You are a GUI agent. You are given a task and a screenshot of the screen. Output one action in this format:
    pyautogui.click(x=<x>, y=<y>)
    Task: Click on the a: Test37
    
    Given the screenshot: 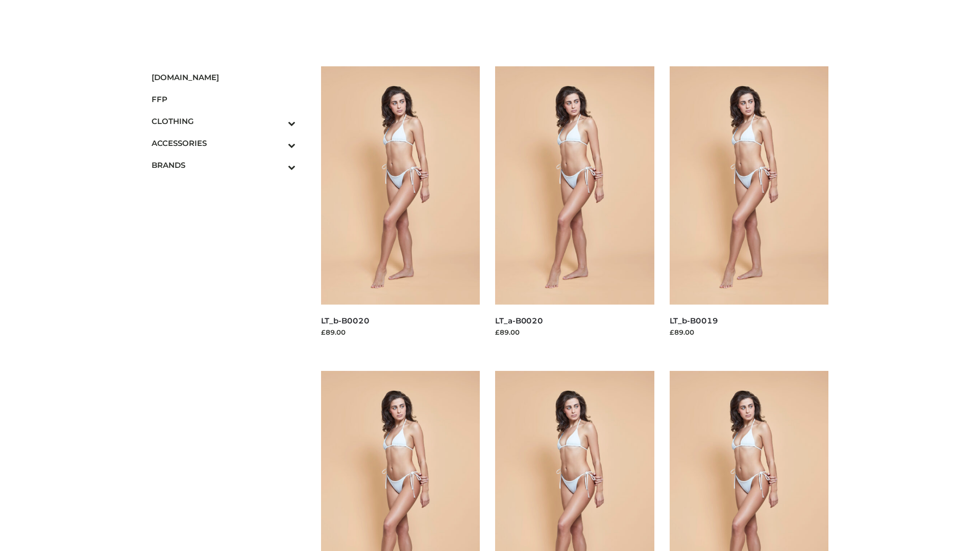 What is the action you would take?
    pyautogui.click(x=210, y=27)
    